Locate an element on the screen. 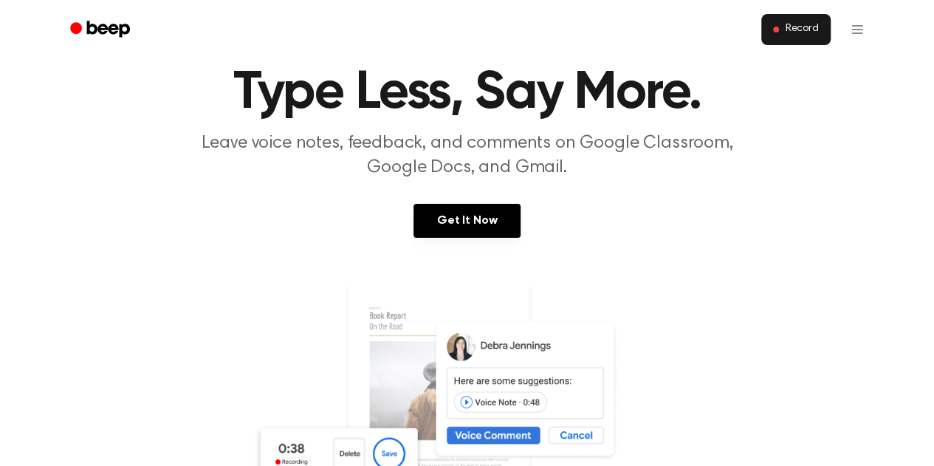 This screenshot has width=934, height=466. p: Leave voice notes, feedback, and comments on Google Classroom, Google Docs, and Gmail. is located at coordinates (467, 156).